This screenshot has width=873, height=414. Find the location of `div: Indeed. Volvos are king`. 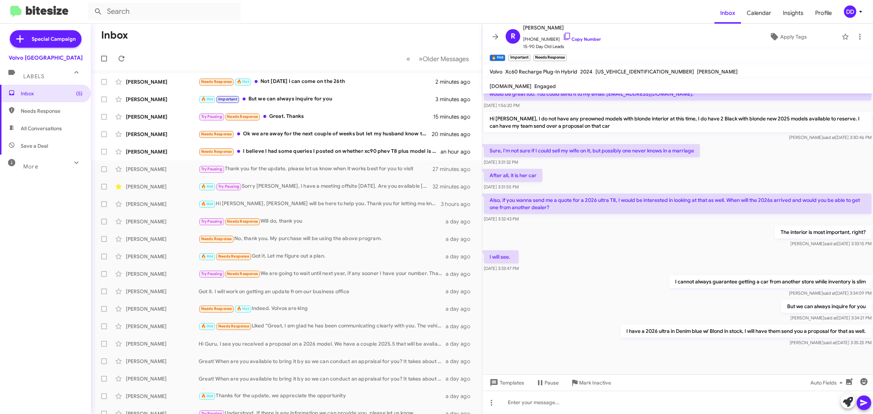

div: Indeed. Volvos are king is located at coordinates (322, 308).